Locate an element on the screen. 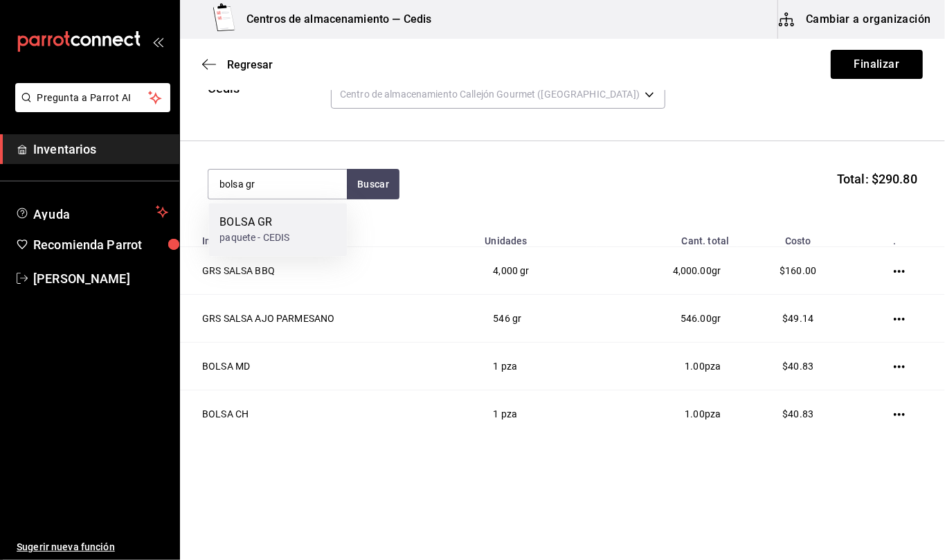 The image size is (945, 560). td: 546 gr is located at coordinates (536, 318).